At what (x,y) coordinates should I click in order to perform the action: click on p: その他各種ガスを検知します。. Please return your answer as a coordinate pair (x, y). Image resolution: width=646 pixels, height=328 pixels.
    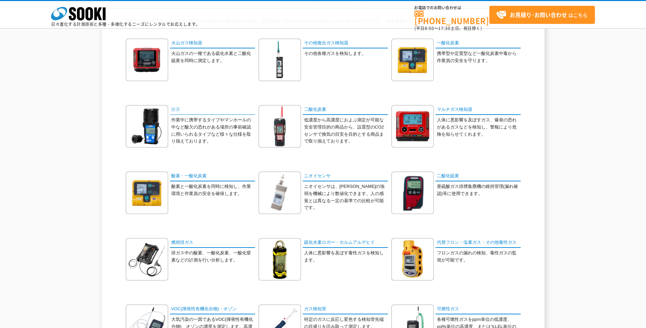
    Looking at the image, I should click on (346, 53).